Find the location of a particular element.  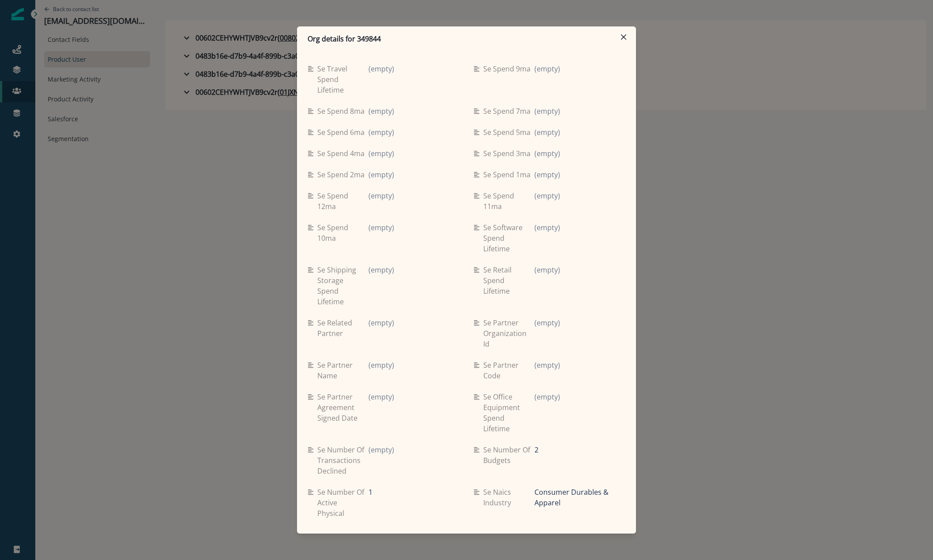

p: Se spend 9ma is located at coordinates (508, 69).